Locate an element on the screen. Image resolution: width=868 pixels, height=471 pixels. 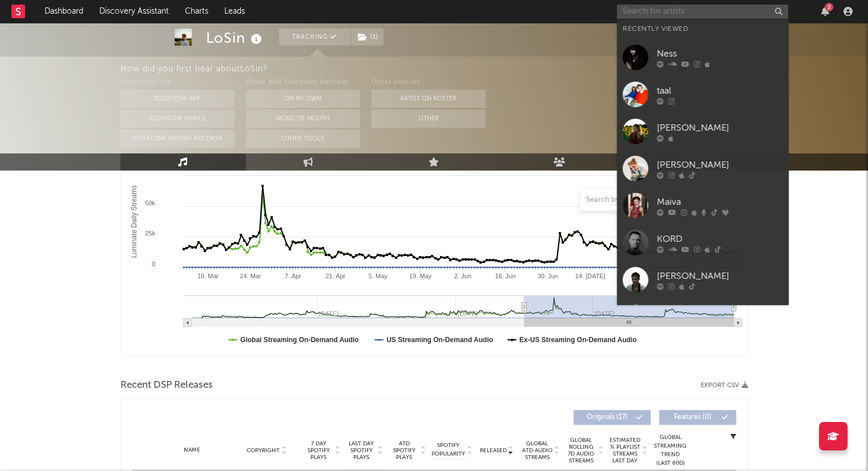
a: Ness is located at coordinates (703, 57).